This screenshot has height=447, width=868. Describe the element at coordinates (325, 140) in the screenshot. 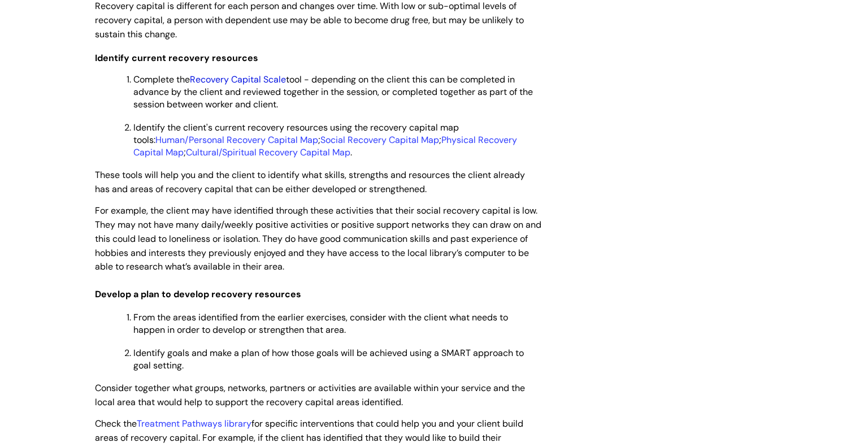

I see `span: Identify the client's current recovery resources using the recovery capital map tools: ; ; ; .` at that location.